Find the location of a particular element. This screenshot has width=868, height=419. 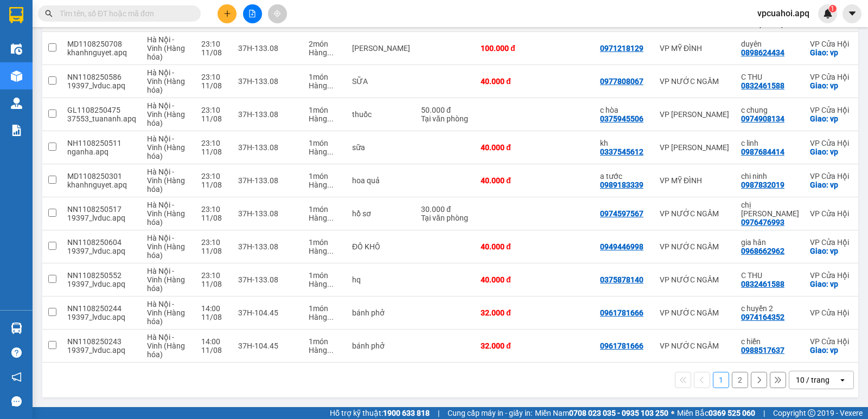

span: Miền Bắc is located at coordinates (716, 413).